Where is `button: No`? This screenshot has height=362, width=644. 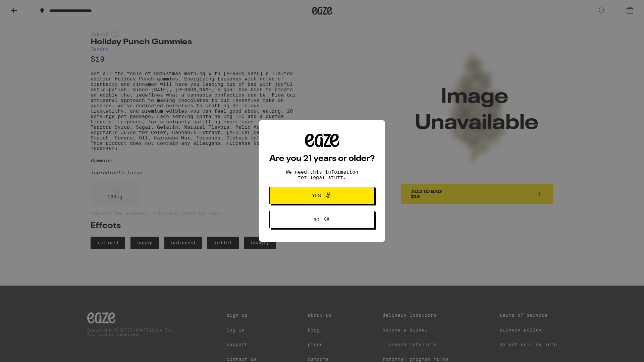 button: No is located at coordinates (322, 220).